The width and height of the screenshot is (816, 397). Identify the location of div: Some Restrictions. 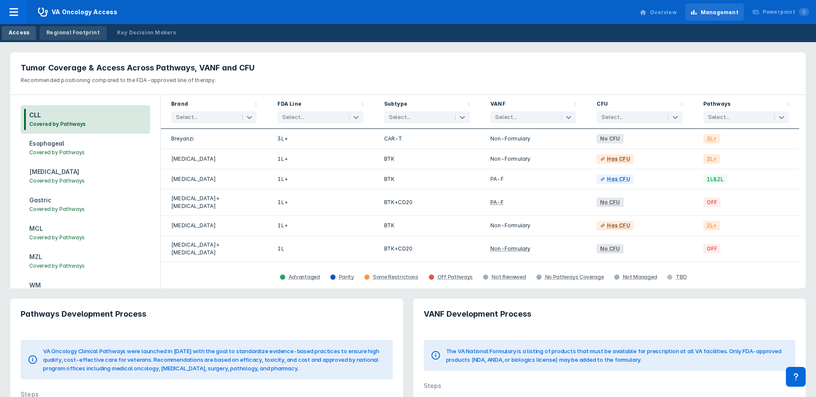
(396, 277).